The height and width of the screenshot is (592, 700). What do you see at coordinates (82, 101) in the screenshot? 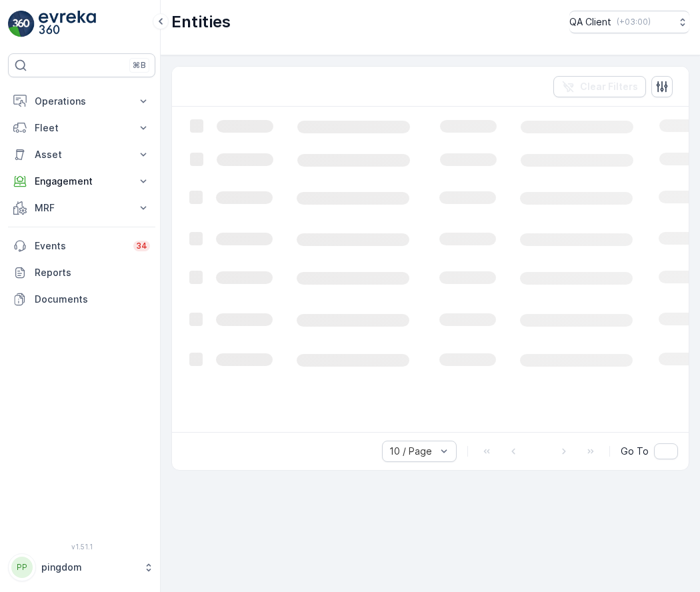
I see `p: Operations` at bounding box center [82, 101].